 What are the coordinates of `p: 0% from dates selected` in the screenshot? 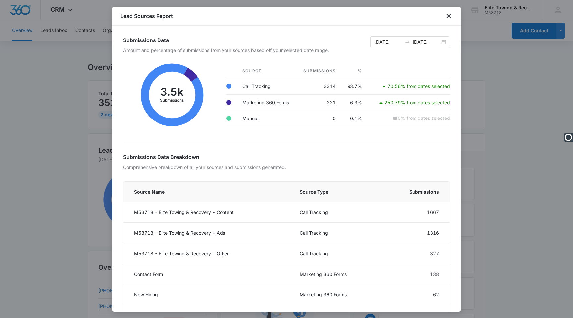 It's located at (424, 118).